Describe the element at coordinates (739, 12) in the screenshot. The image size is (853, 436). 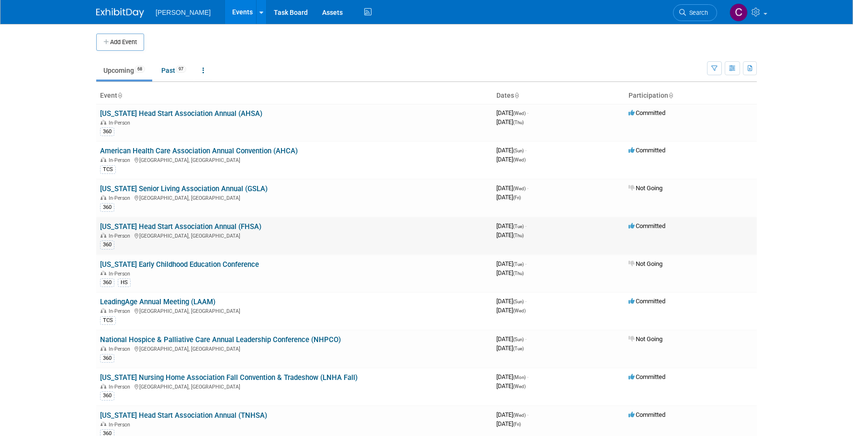
I see `img: Cushing Phillips` at that location.